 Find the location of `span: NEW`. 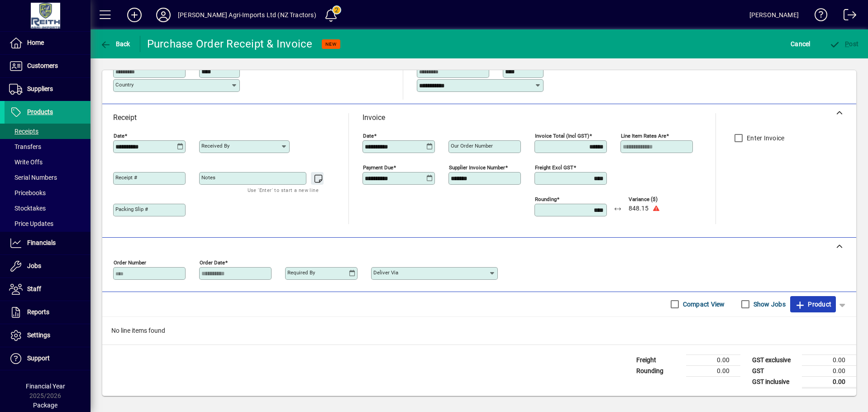

span: NEW is located at coordinates (331, 44).